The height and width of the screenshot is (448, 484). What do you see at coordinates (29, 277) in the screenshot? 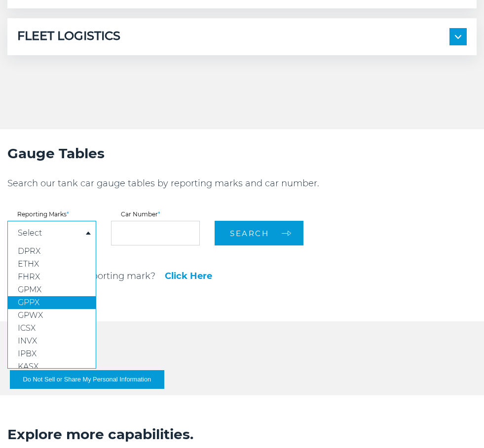
I see `span: FHRX` at bounding box center [29, 277].